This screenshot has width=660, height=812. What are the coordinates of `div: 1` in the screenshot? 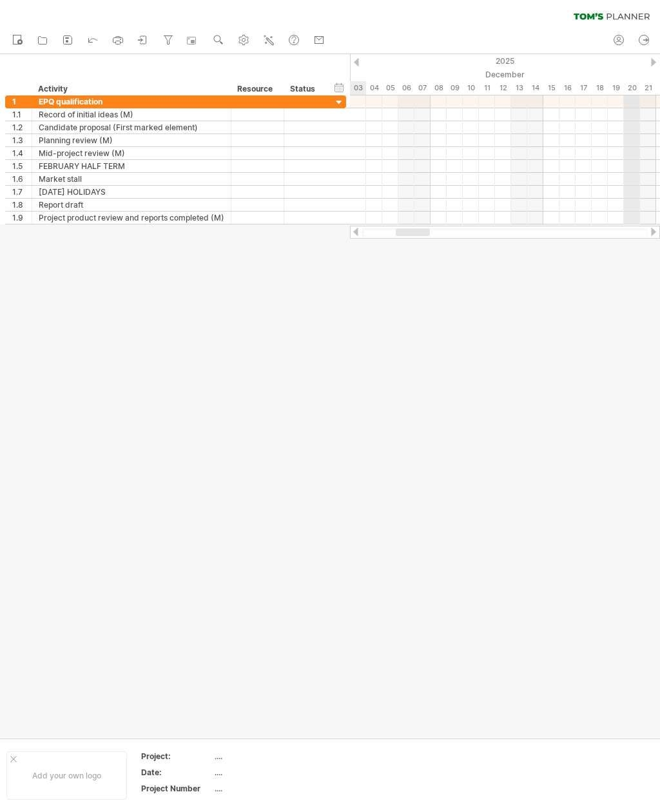 It's located at (22, 101).